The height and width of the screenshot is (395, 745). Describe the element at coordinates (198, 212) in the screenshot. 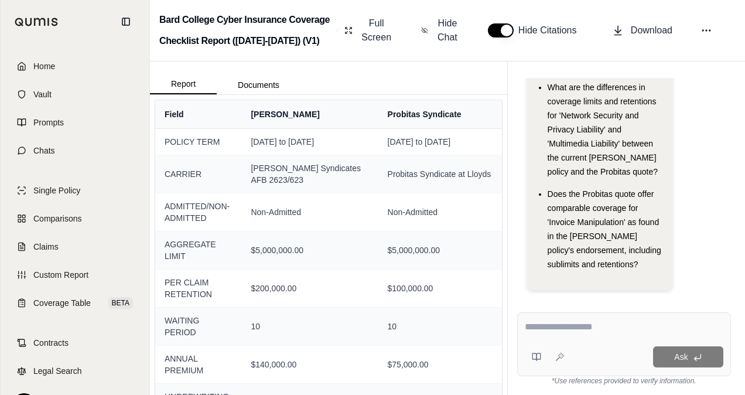

I see `span: ADMITTED/NON-ADMITTED` at that location.